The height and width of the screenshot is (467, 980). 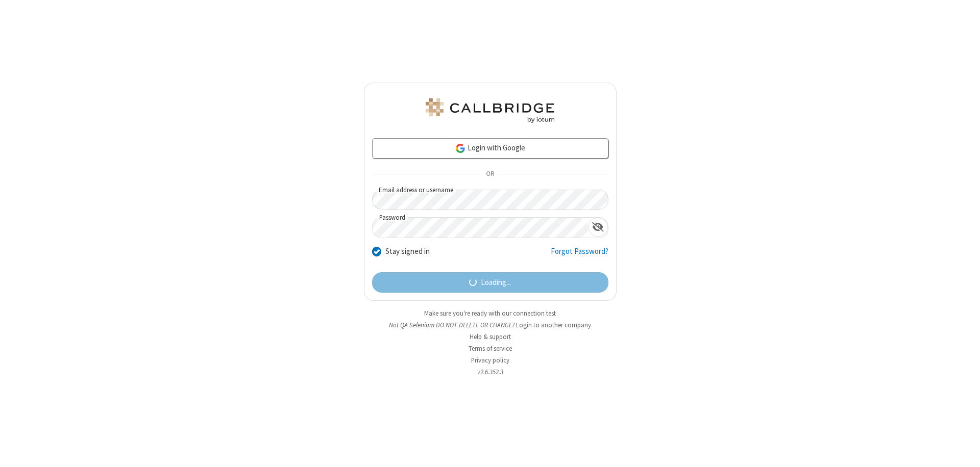 I want to click on span: OR, so click(x=490, y=174).